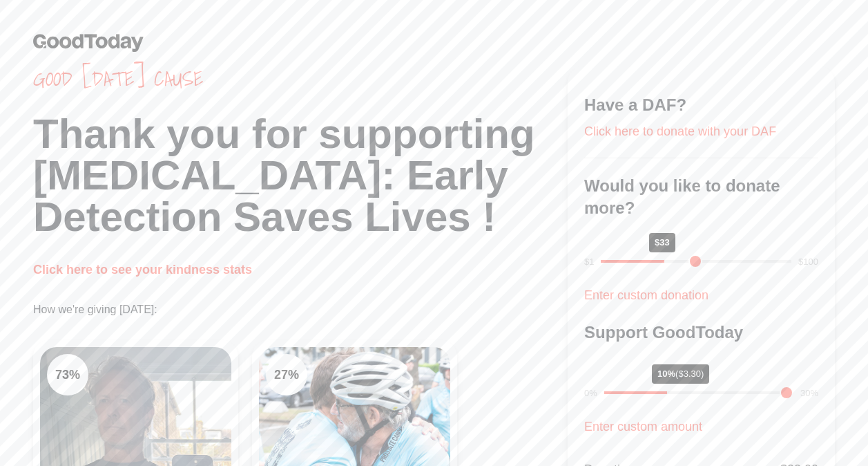 The width and height of the screenshot is (868, 466). Describe the element at coordinates (663, 242) in the screenshot. I see `div: $33` at that location.